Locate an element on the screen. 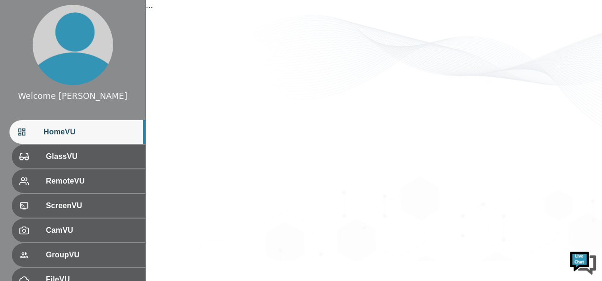 Image resolution: width=602 pixels, height=281 pixels. span: ScreenVU is located at coordinates (92, 206).